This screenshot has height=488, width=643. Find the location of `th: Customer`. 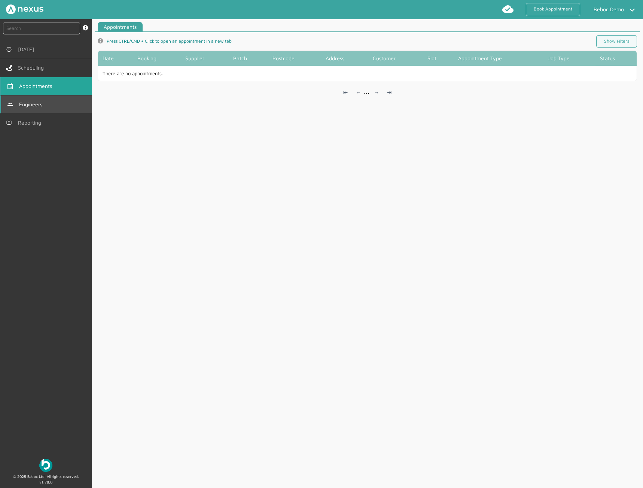

th: Customer is located at coordinates (395, 58).